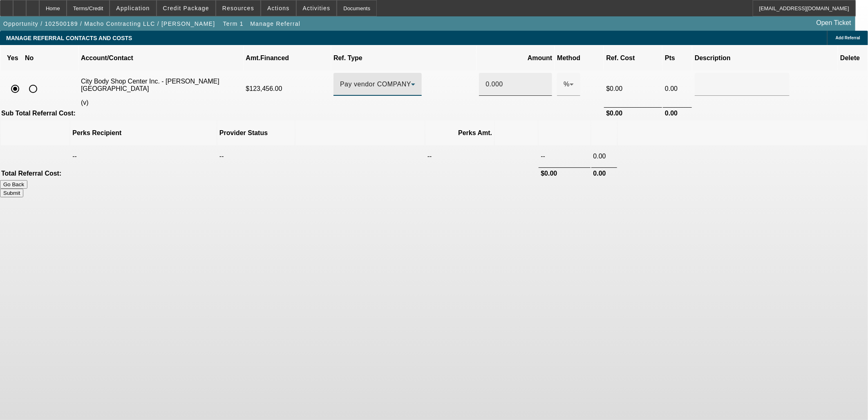 Image resolution: width=868 pixels, height=420 pixels. What do you see at coordinates (233, 24) in the screenshot?
I see `button: Term 1` at bounding box center [233, 24].